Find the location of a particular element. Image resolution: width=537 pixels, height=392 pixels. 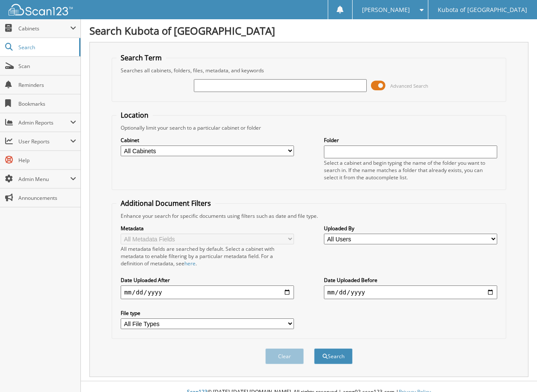

span: Scan is located at coordinates (47, 66).